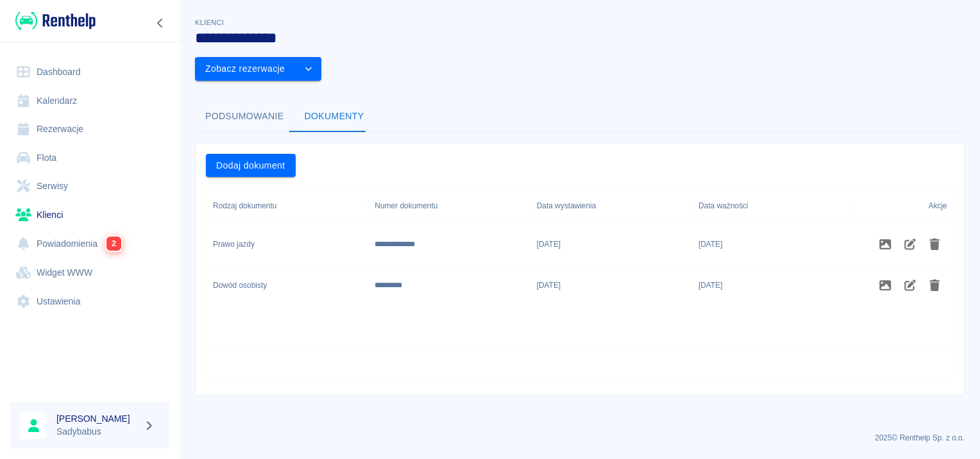 This screenshot has height=459, width=980. Describe the element at coordinates (550, 285) in the screenshot. I see `div: 2018-07-30` at that location.